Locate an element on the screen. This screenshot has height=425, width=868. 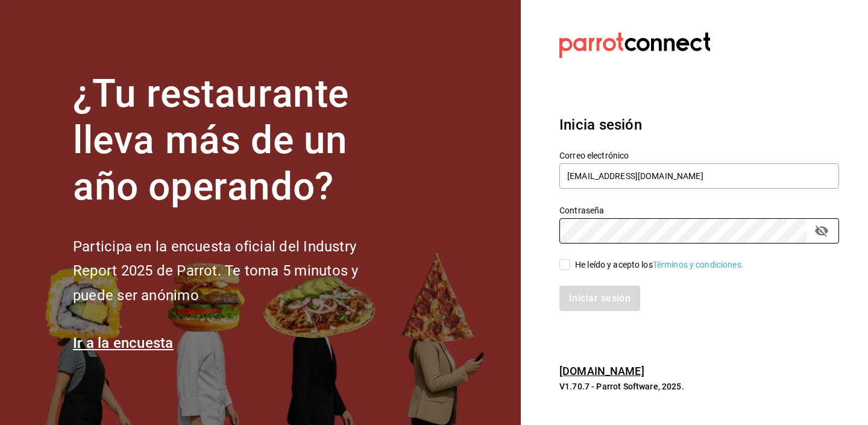
p: V1.70.7 - Parrot Software, 2025. is located at coordinates (699, 387).